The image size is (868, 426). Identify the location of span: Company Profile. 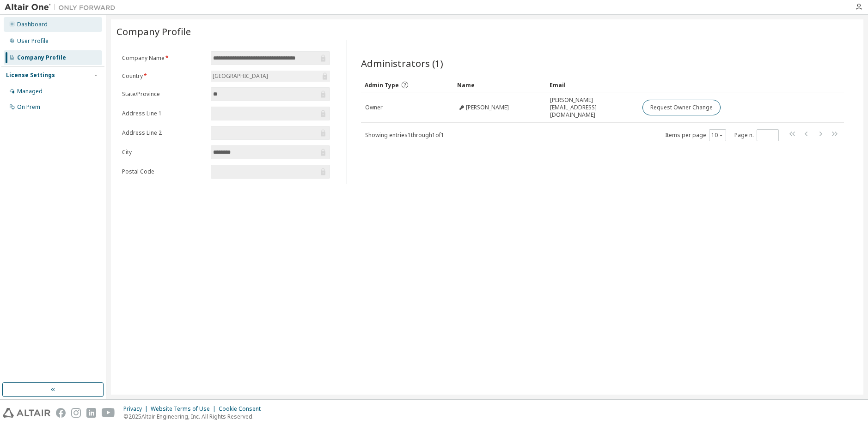
(153, 32).